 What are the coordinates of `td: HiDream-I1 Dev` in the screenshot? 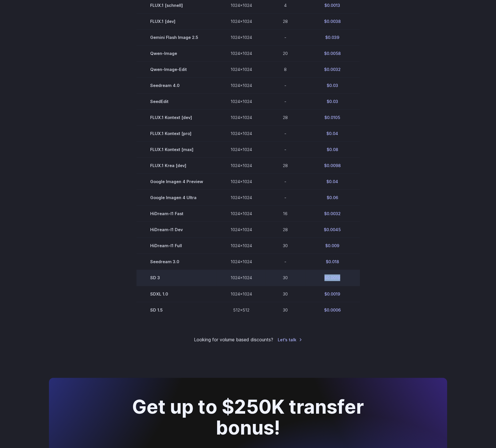 It's located at (176, 229).